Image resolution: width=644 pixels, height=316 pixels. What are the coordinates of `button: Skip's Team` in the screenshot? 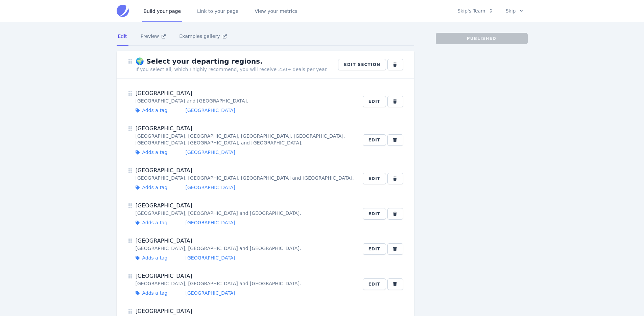 It's located at (475, 11).